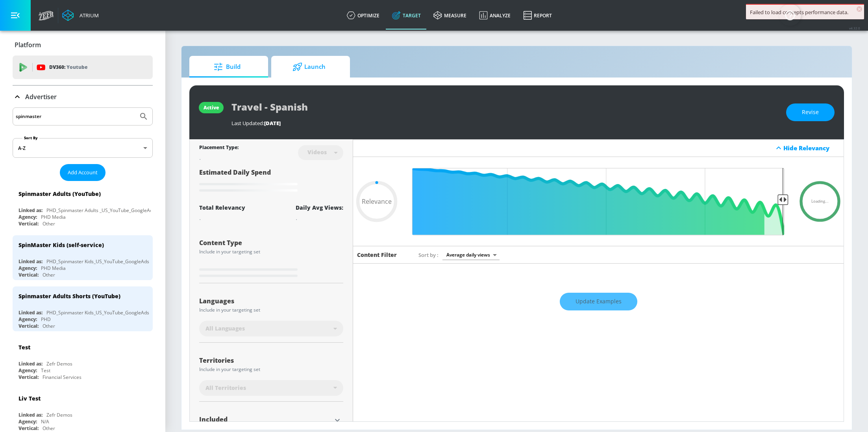 Image resolution: width=868 pixels, height=432 pixels. What do you see at coordinates (68, 67) in the screenshot?
I see `p: DV360:` at bounding box center [68, 67].